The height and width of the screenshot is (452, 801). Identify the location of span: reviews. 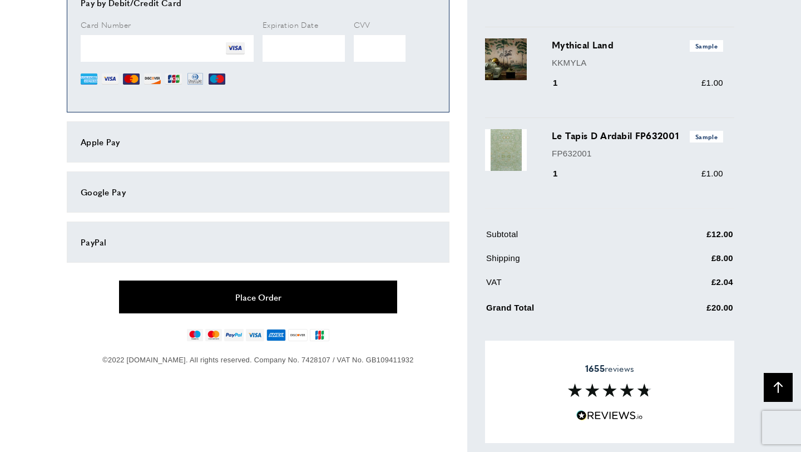
(610, 368).